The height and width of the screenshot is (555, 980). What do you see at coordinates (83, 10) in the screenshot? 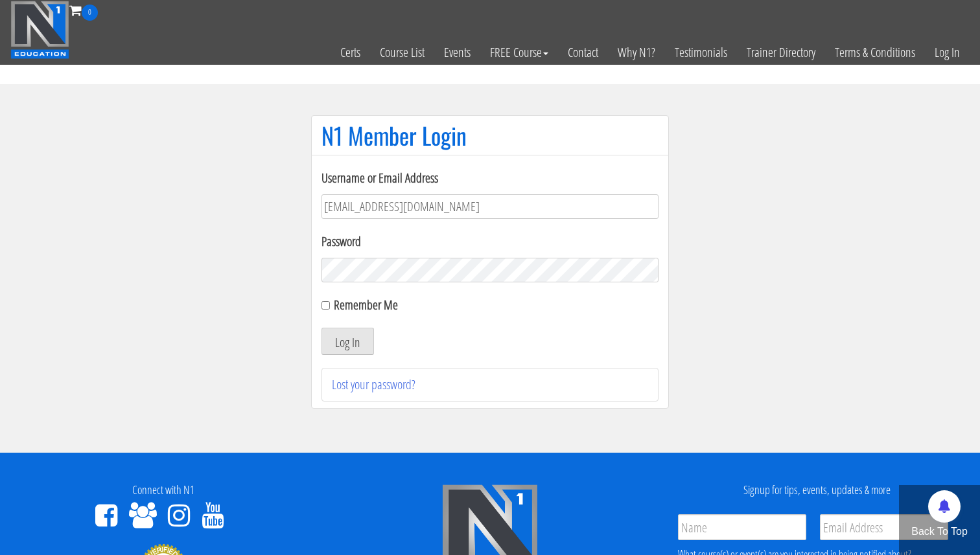
I see `a: 0` at bounding box center [83, 10].